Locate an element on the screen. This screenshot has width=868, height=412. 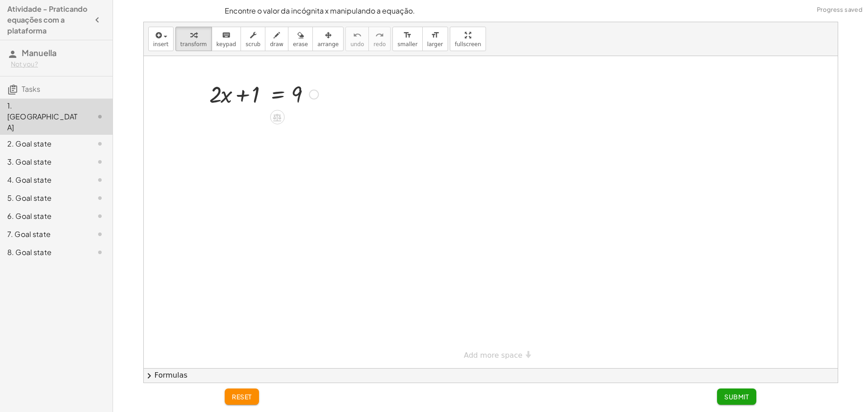
div: 3. Goal state is located at coordinates (44, 162).